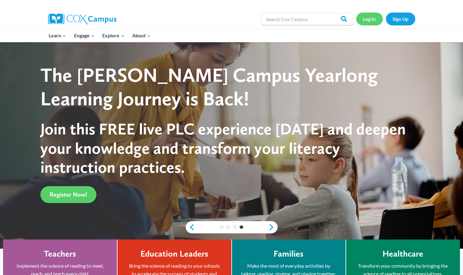 The height and width of the screenshot is (275, 463). I want to click on h4: Education Leaders, so click(174, 254).